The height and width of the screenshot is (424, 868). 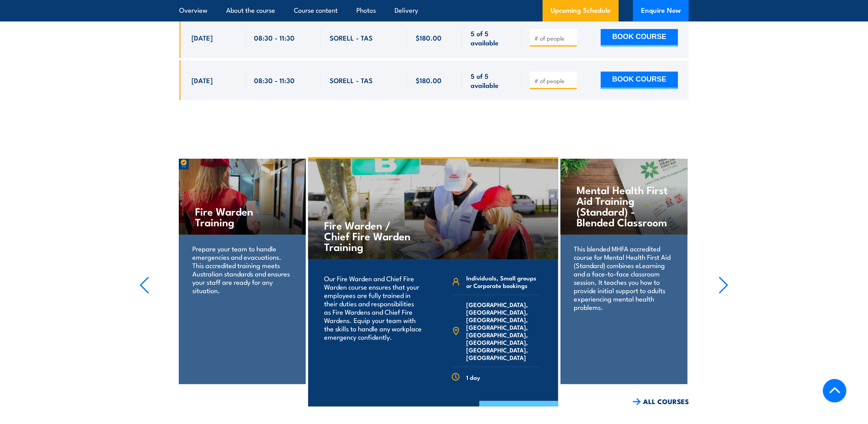 I want to click on a: ALL COURSES, so click(x=661, y=402).